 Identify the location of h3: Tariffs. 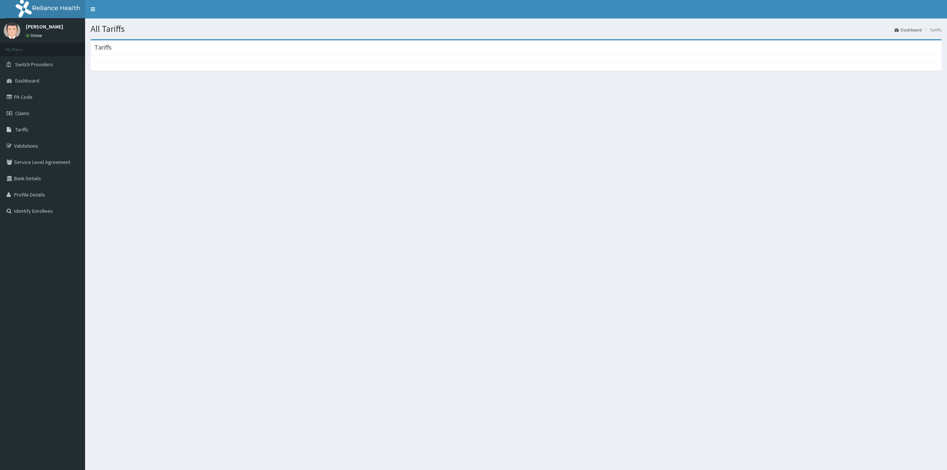
(103, 47).